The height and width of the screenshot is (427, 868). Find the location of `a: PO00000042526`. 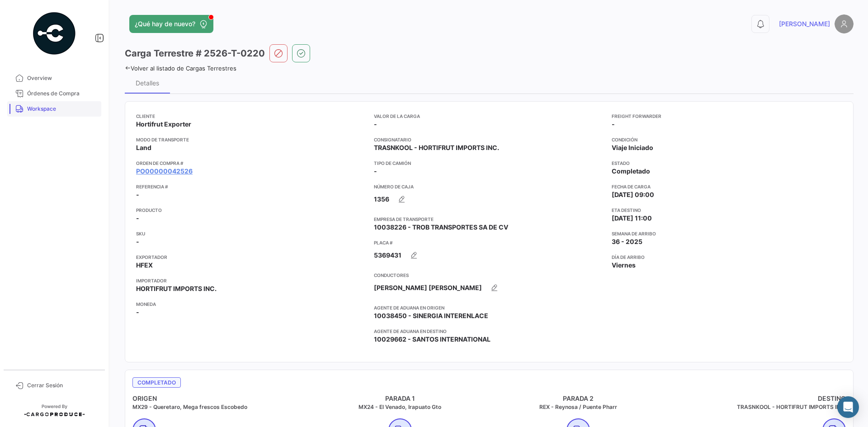

a: PO00000042526 is located at coordinates (164, 171).